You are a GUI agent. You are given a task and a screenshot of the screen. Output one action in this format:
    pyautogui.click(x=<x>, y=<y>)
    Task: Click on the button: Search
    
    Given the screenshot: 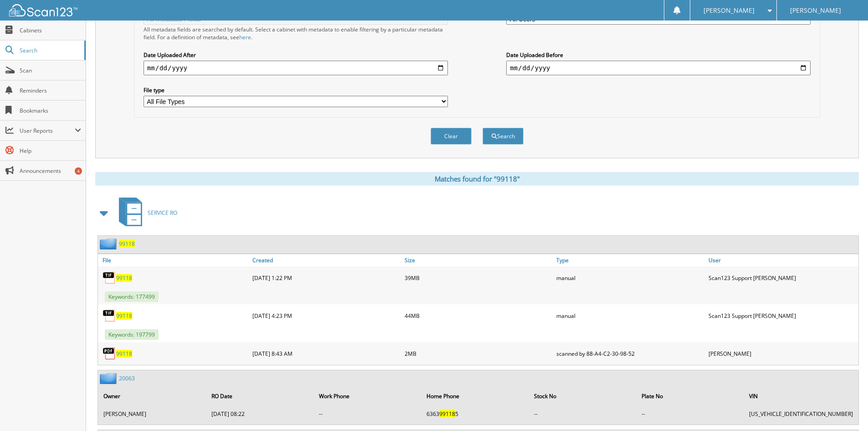 What is the action you would take?
    pyautogui.click(x=503, y=136)
    